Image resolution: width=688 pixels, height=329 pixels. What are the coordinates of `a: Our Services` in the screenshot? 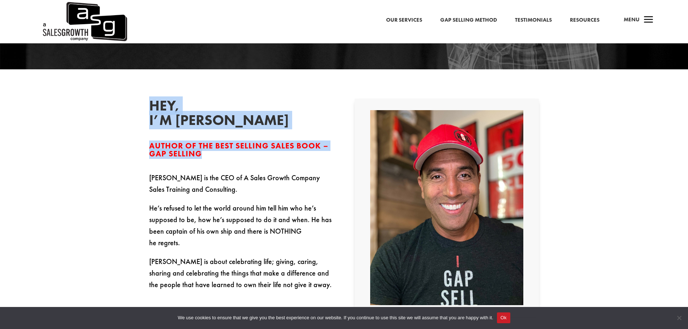 It's located at (404, 20).